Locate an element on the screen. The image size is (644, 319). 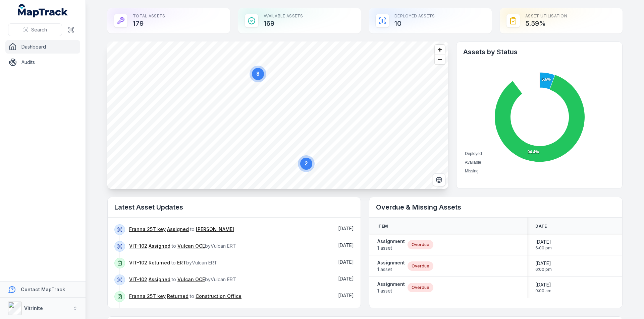
button: Zoom out is located at coordinates (440, 59).